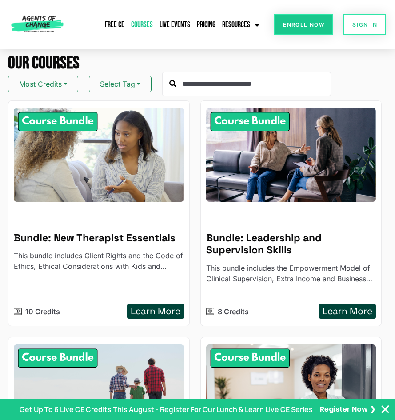 The image size is (395, 420). I want to click on h5: Bundle: New Therapist Essentials, so click(99, 238).